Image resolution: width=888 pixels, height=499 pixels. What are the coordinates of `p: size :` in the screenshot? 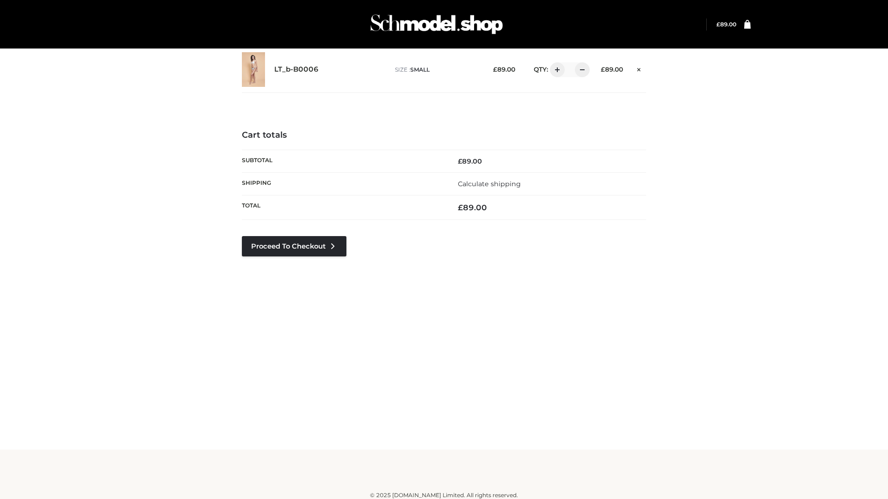 It's located at (437, 70).